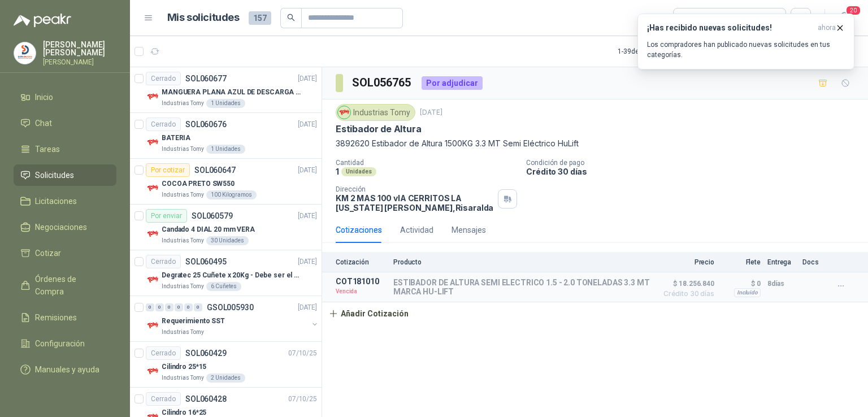  What do you see at coordinates (231, 195) in the screenshot?
I see `div: 100 Kilogramos` at bounding box center [231, 195].